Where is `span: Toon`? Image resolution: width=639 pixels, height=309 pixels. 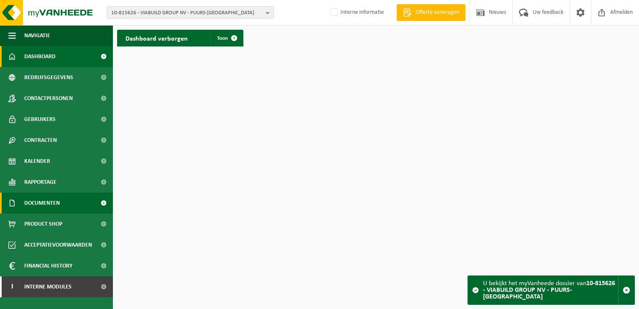 span: Toon is located at coordinates (222, 38).